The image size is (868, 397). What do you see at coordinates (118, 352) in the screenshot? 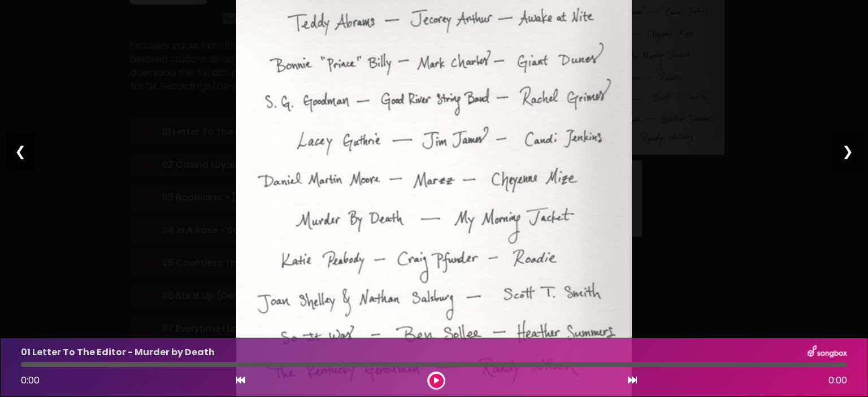
I see `p: 01 Letter To The Editor - Murder by Death` at bounding box center [118, 352].